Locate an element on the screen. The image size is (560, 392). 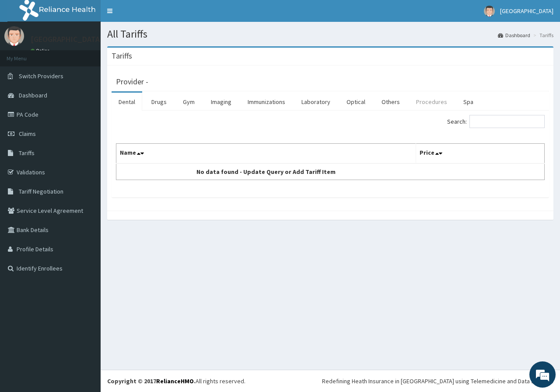
a: RelianceHMO is located at coordinates (175, 381).